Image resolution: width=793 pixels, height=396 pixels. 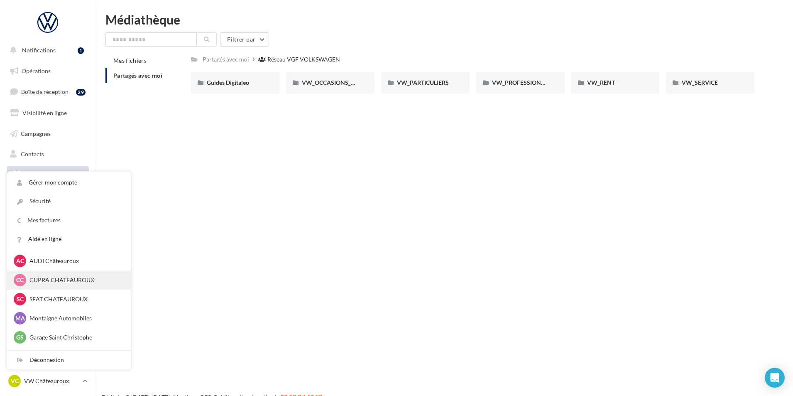 I want to click on span: SC, so click(x=20, y=299).